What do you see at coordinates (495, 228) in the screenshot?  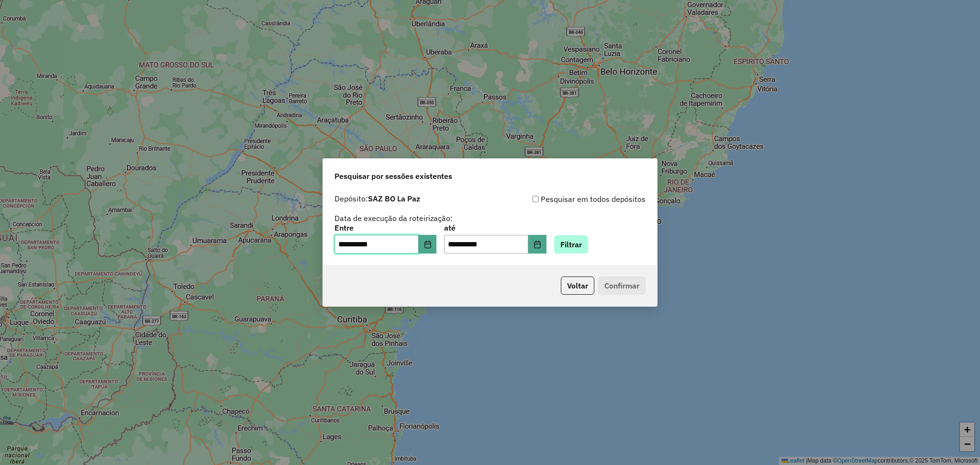 I see `label: até` at bounding box center [495, 228].